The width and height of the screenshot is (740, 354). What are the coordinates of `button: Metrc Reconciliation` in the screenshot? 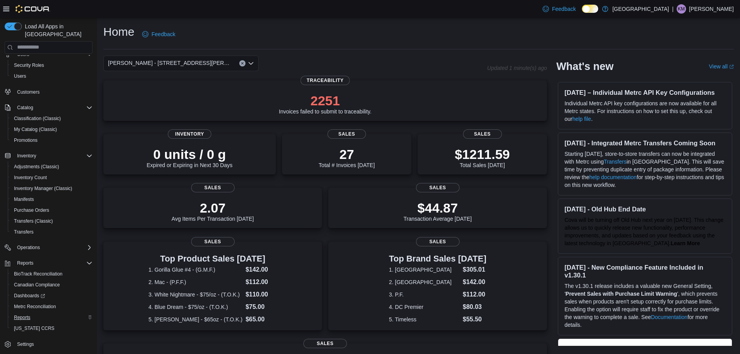 It's located at (52, 307).